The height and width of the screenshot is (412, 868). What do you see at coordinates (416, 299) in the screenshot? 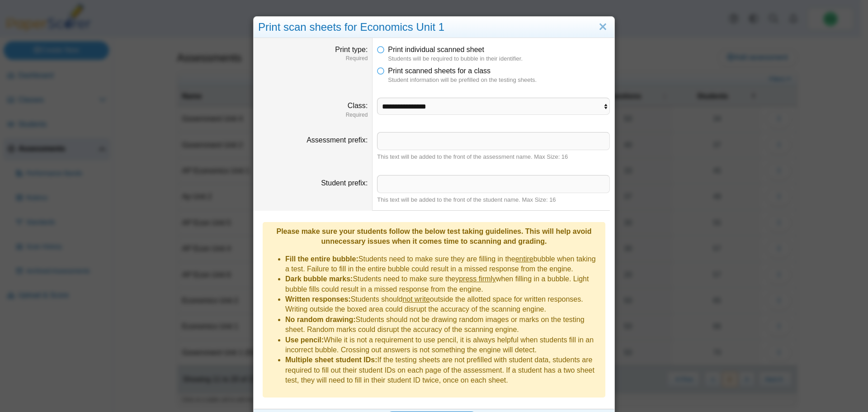
I see `u: not write` at bounding box center [416, 299].